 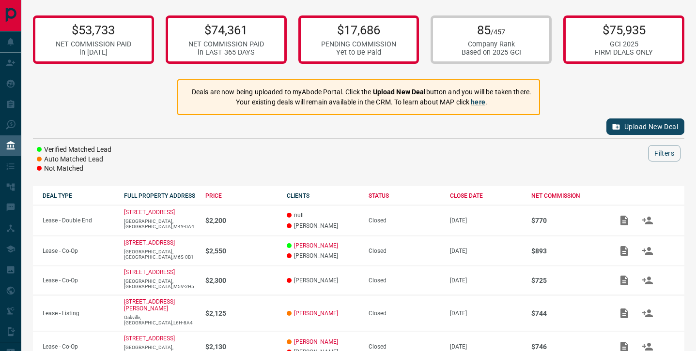 I want to click on p: Deals are now being uploaded to myAbode Portal. Click the button and you will be taken there., so click(x=361, y=92).